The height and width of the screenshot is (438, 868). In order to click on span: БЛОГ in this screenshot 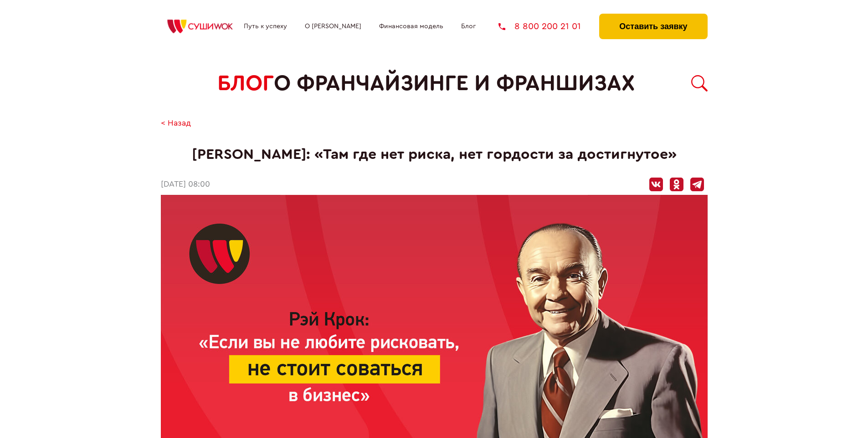, I will do `click(245, 83)`.